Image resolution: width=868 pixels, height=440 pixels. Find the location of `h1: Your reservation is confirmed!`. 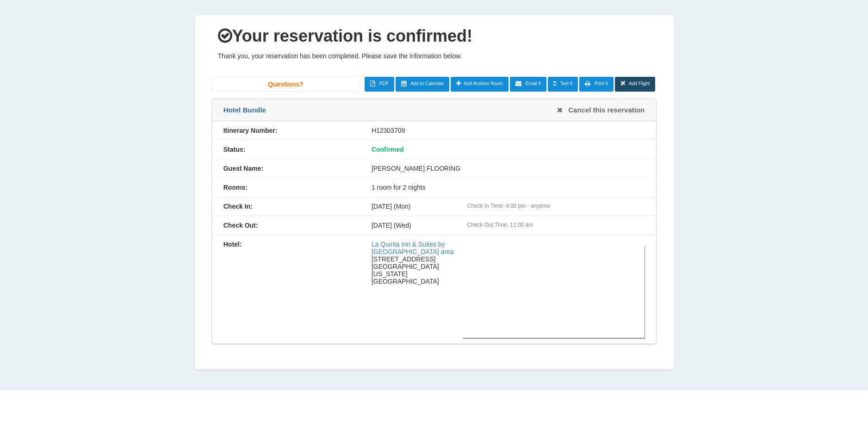

h1: Your reservation is confirmed! is located at coordinates (434, 36).